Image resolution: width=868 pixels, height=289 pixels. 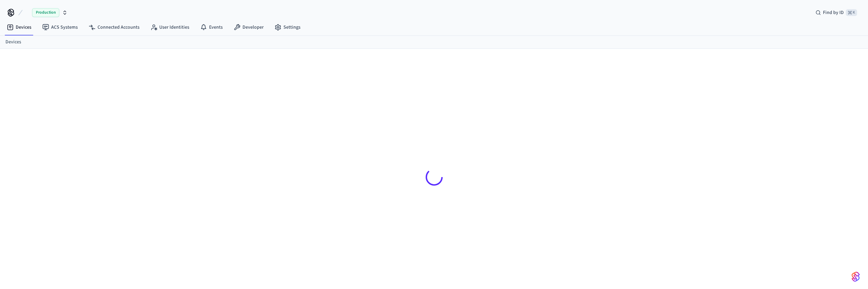 What do you see at coordinates (851, 13) in the screenshot?
I see `span: ⌘ K` at bounding box center [851, 13].